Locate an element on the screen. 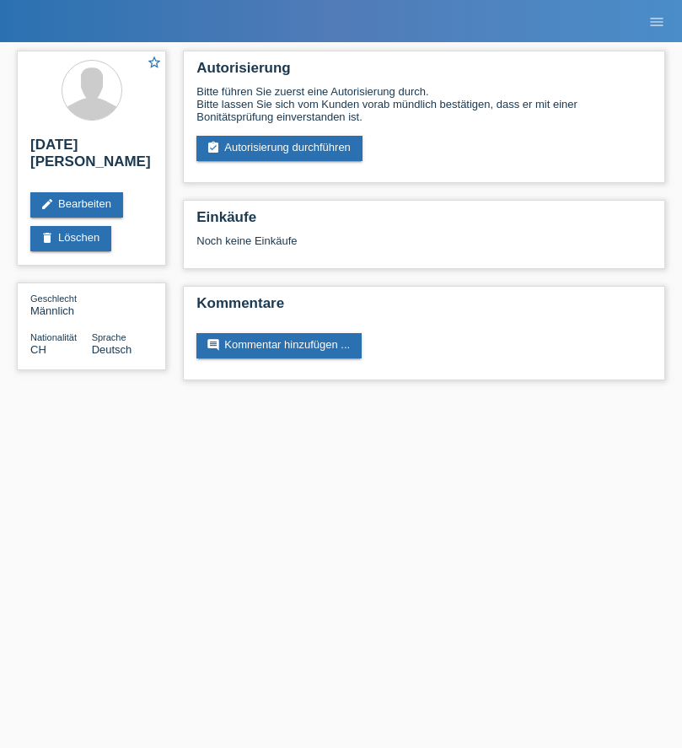  i: star_border is located at coordinates (154, 62).